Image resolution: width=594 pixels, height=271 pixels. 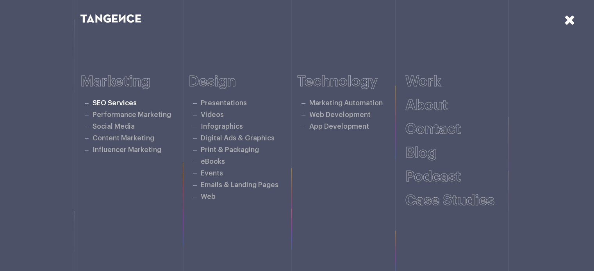 What do you see at coordinates (212, 173) in the screenshot?
I see `a: Events` at bounding box center [212, 173].